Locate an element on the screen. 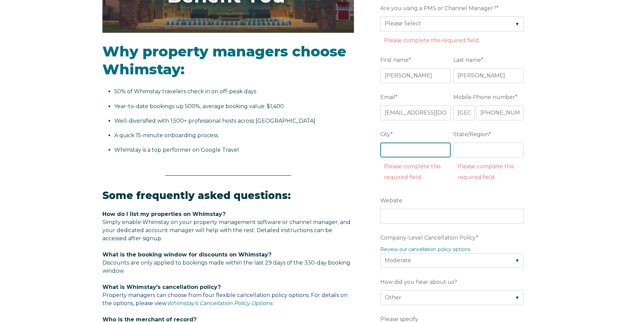 The height and width of the screenshot is (322, 644). p: Property managers can choose from four flexible cancellation policy options. For details on the o... is located at coordinates (228, 295).